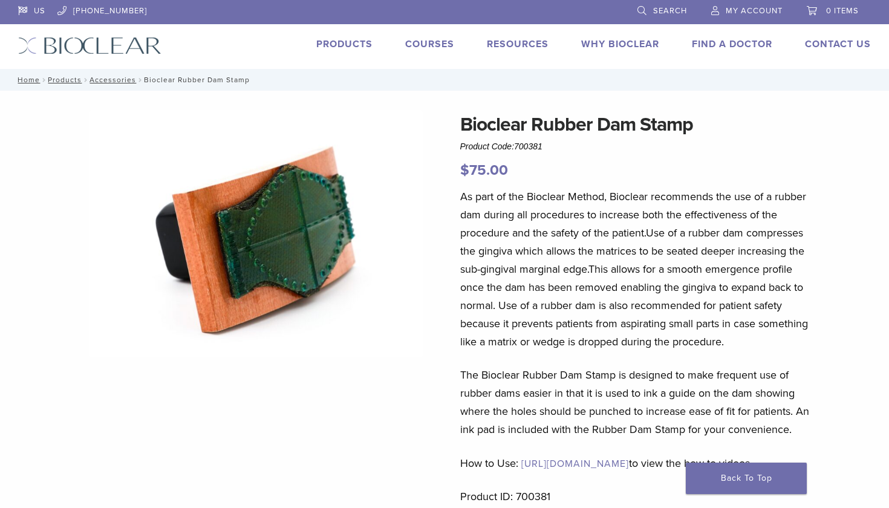 The width and height of the screenshot is (889, 508). Describe the element at coordinates (837, 44) in the screenshot. I see `a: Contact Us` at that location.